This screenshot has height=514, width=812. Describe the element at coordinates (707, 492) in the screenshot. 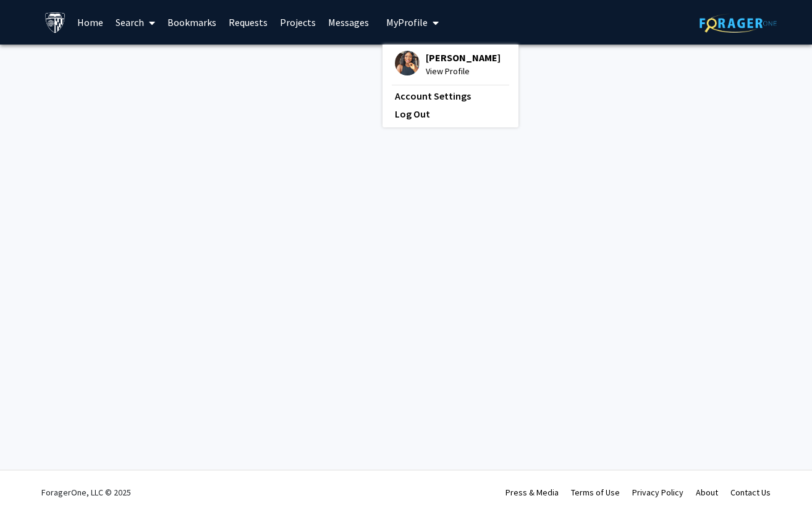

I see `a: About` at that location.